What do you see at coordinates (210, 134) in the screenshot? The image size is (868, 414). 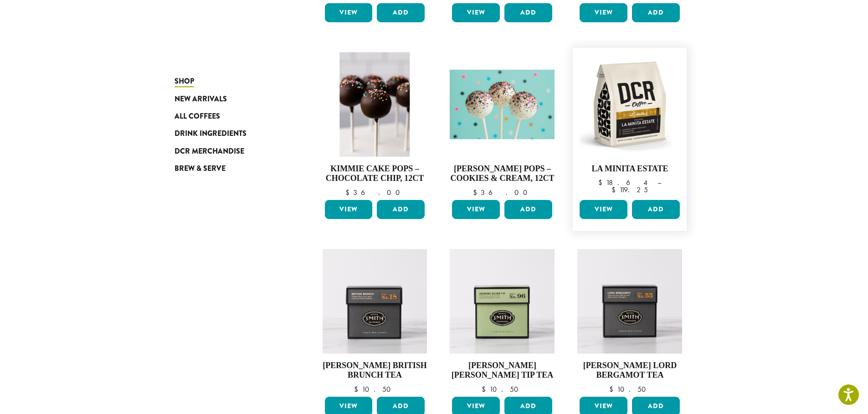 I see `span: Drink Ingredients` at bounding box center [210, 134].